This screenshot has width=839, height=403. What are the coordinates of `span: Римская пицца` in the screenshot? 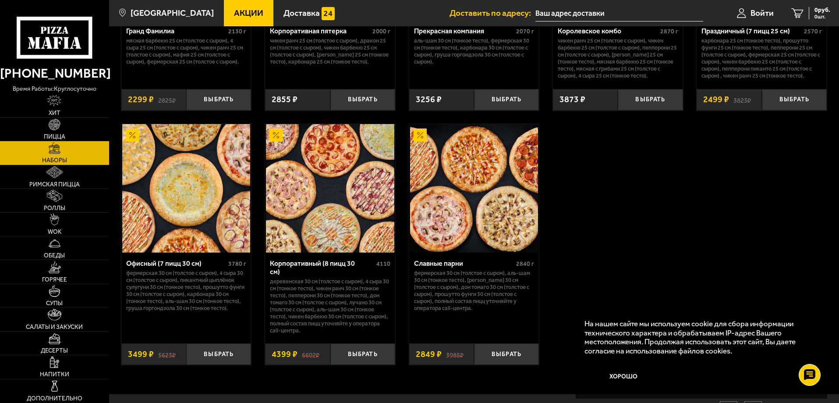 It's located at (54, 184).